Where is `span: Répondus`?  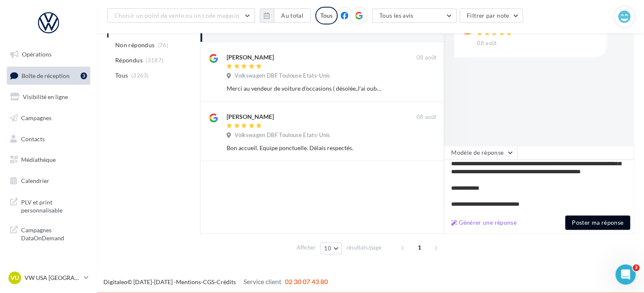 span: Répondus is located at coordinates (128, 60).